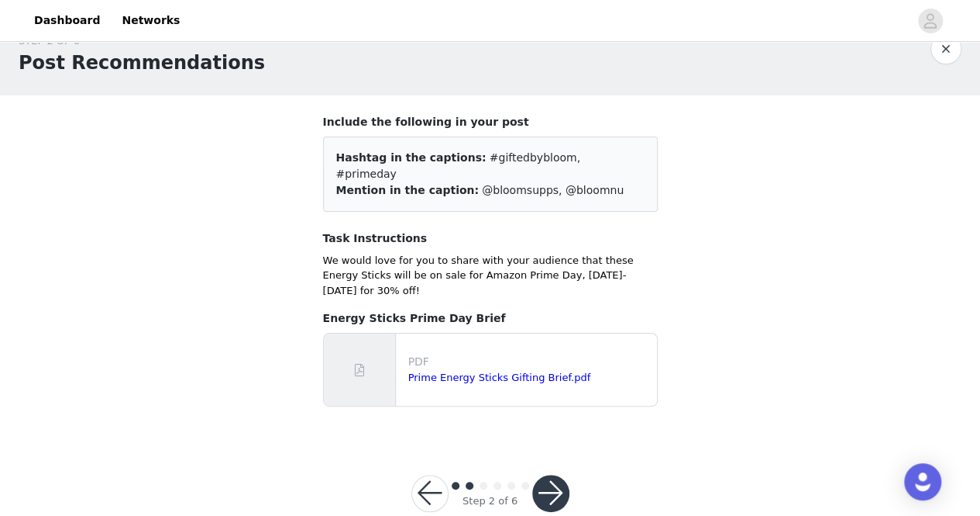  Describe the element at coordinates (552, 190) in the screenshot. I see `span: @bloomsupps, @bloomnu` at that location.